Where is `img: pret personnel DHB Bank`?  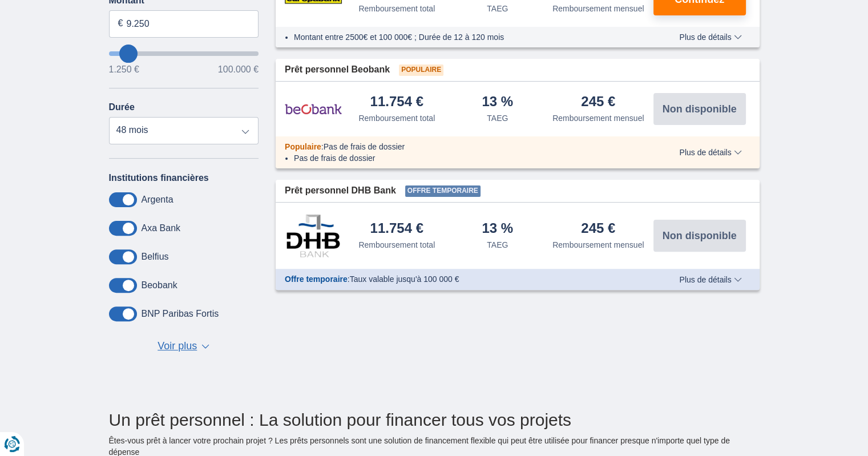
img: pret personnel DHB Bank is located at coordinates (313, 236).